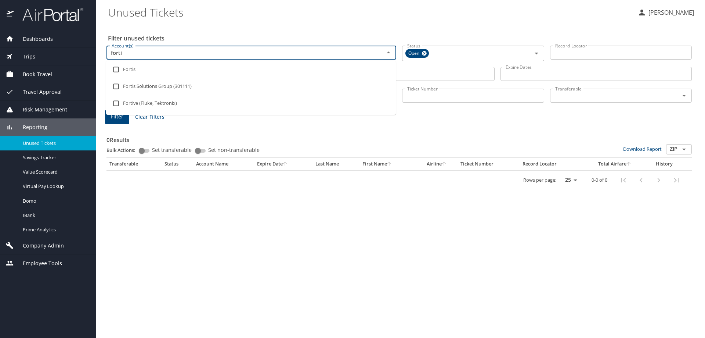 The height and width of the screenshot is (338, 705). I want to click on th: Last Name, so click(336, 164).